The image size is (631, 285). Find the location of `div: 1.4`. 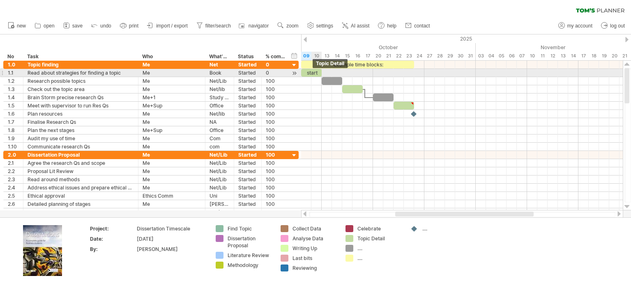

div: 1.4 is located at coordinates (13, 97).